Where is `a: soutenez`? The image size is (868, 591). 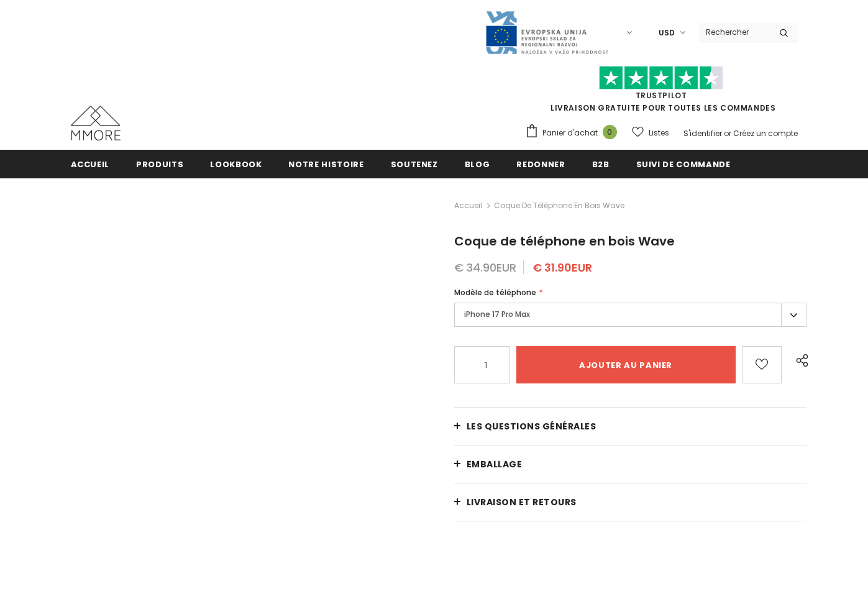 a: soutenez is located at coordinates (415, 163).